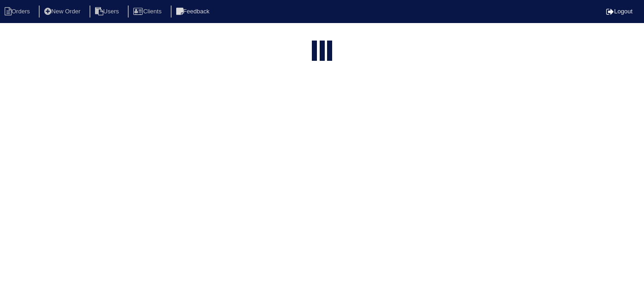  Describe the element at coordinates (148, 12) in the screenshot. I see `li: Clients` at that location.